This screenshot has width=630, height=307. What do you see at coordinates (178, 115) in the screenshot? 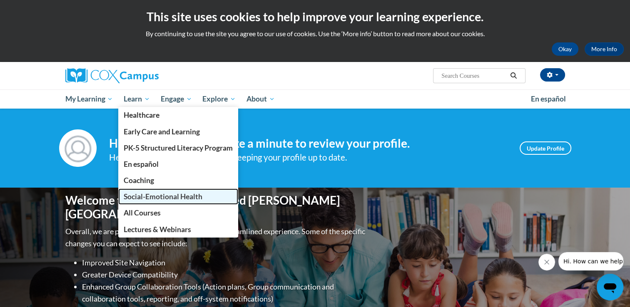
I see `a: Healthcare` at bounding box center [178, 115].